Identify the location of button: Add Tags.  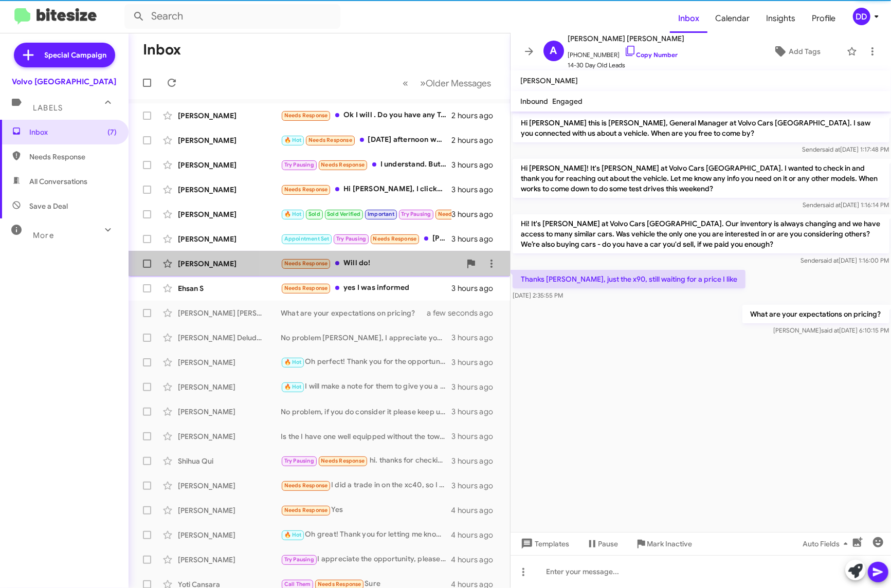
(796, 51).